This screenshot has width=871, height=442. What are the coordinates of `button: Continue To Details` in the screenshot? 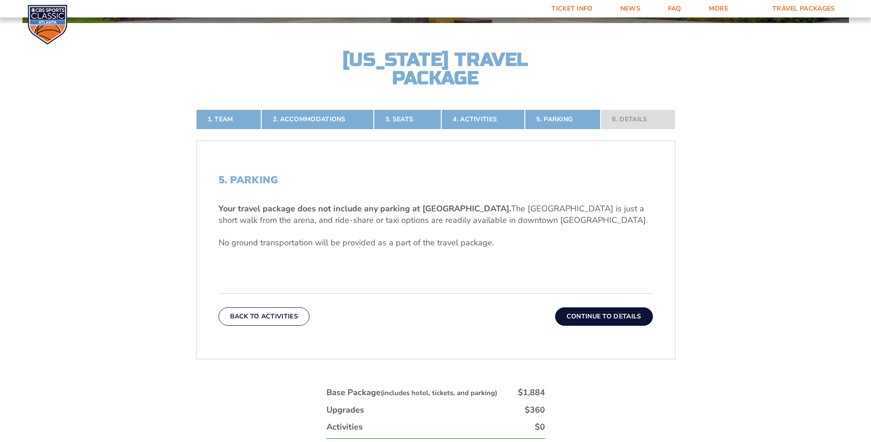 It's located at (604, 316).